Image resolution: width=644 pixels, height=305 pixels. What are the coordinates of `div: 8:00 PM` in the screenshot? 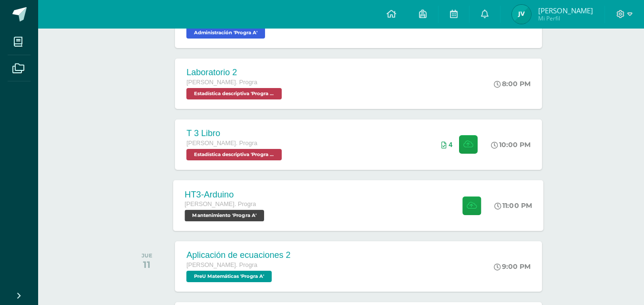 It's located at (512, 84).